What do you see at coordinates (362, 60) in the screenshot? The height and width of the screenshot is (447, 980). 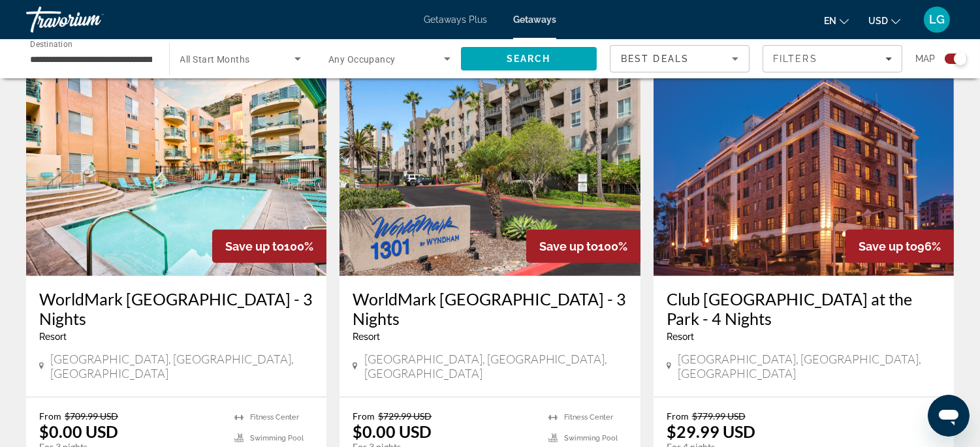 I see `span: Any Occupancy` at bounding box center [362, 60].